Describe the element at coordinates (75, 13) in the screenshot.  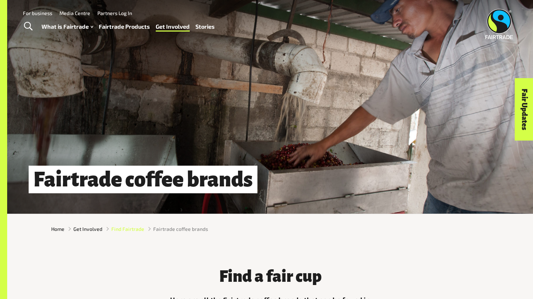
I see `a: Media Centre` at that location.